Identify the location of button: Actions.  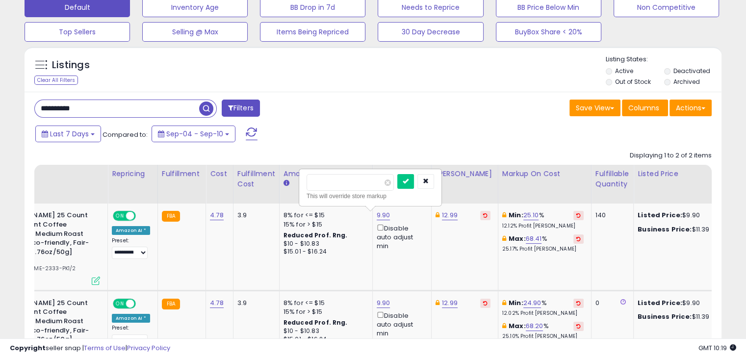
(690, 108).